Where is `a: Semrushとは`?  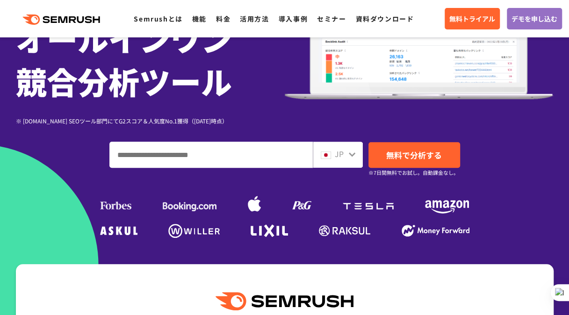 a: Semrushとは is located at coordinates (158, 19).